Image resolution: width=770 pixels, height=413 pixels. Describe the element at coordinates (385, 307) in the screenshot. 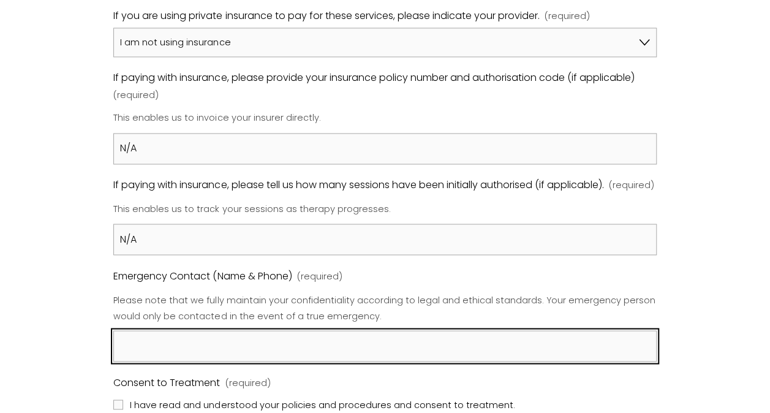

I see `p: Please note that we fully maintain your confidentiality according to legal and ethical standards....` at that location.